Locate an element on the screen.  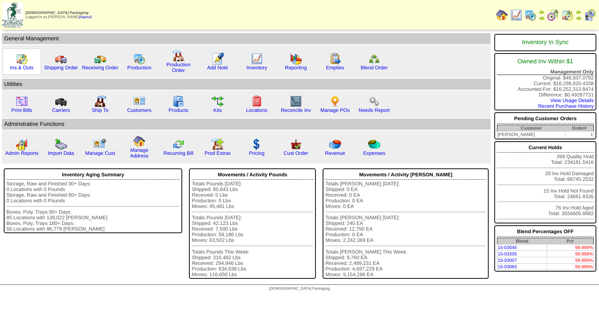
a: Manage Cust is located at coordinates (100, 153).